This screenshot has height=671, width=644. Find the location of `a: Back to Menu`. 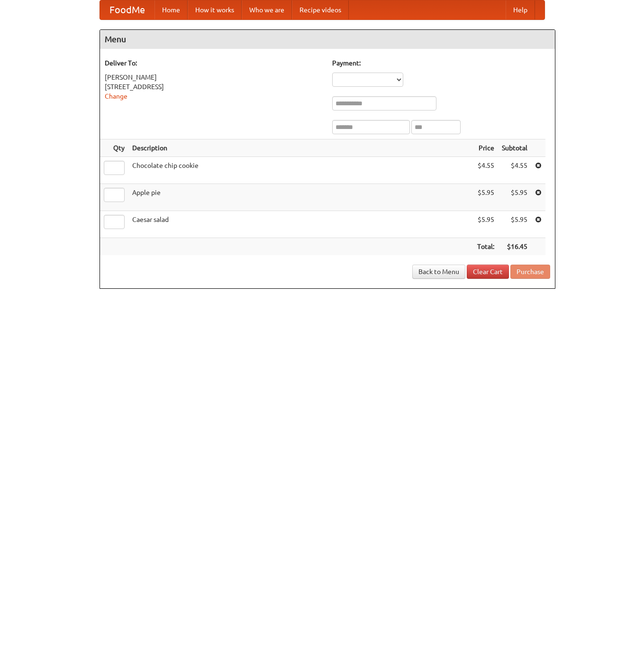

a: Back to Menu is located at coordinates (439, 272).